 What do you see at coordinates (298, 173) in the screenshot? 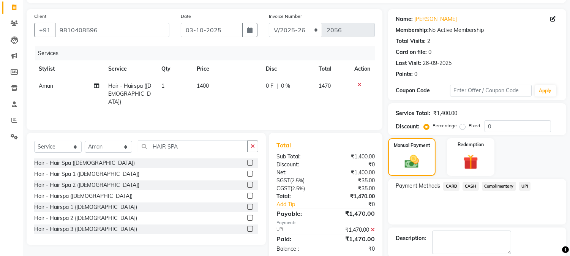
I see `div: Net:` at bounding box center [298, 173].